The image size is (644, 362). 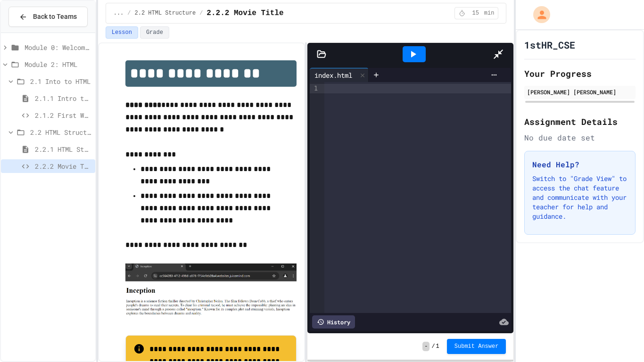 What do you see at coordinates (333, 322) in the screenshot?
I see `div: History` at bounding box center [333, 322].